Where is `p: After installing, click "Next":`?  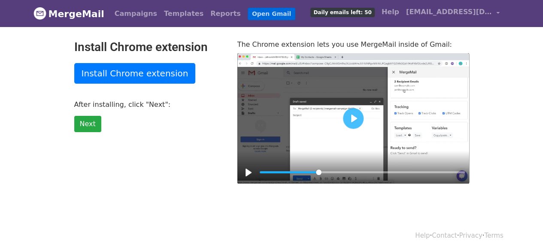
p: After installing, click "Next": is located at coordinates (149, 104).